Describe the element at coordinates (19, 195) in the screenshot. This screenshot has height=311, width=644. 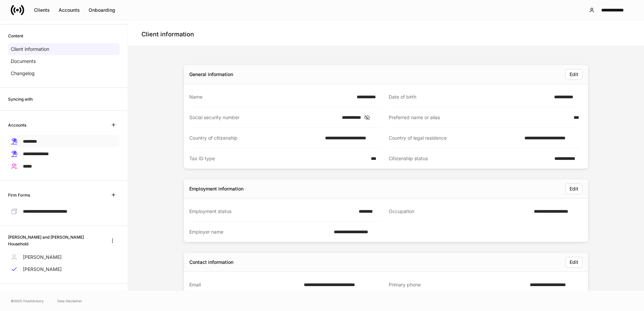
I see `h6: Firm Forms` at that location.